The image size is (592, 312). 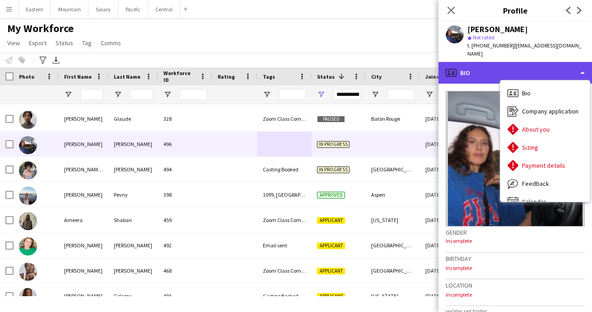 I want to click on img: Annie Lockwood, so click(x=28, y=246).